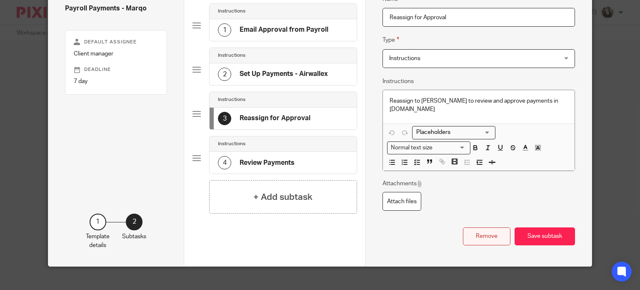 Image resolution: width=640 pixels, height=290 pixels. Describe the element at coordinates (267, 162) in the screenshot. I see `h4: Review Payments` at that location.